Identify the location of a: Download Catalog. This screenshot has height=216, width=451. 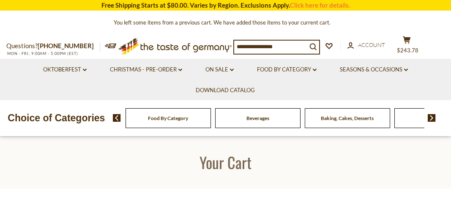
(225, 90).